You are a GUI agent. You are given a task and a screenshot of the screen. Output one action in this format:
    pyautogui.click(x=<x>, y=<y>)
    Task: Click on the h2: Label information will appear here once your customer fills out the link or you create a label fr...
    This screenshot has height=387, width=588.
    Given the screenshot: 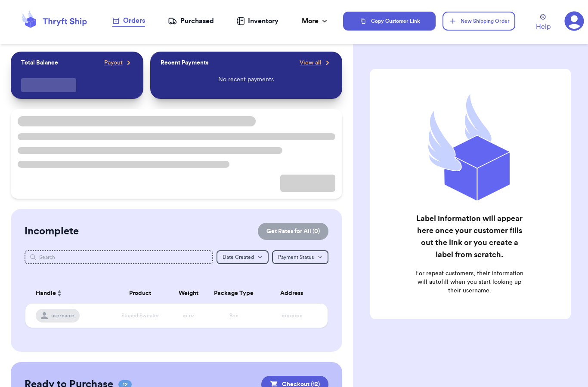 What is the action you would take?
    pyautogui.click(x=470, y=237)
    